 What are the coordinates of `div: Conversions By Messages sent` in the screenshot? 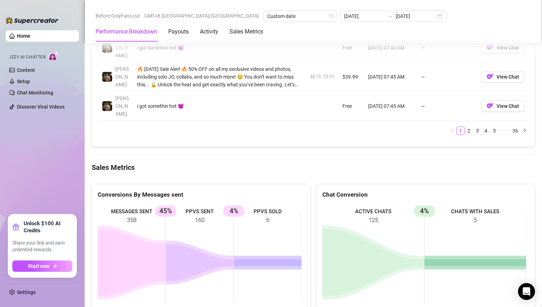 It's located at (201, 195).